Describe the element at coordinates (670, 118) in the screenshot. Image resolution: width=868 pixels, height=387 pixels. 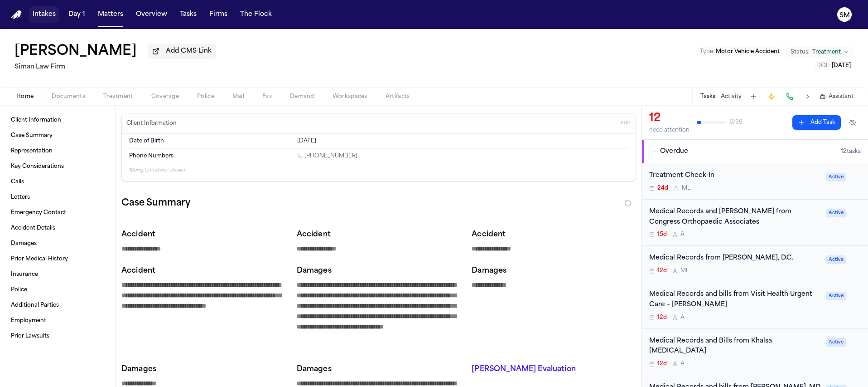
I see `div: 12` at that location.